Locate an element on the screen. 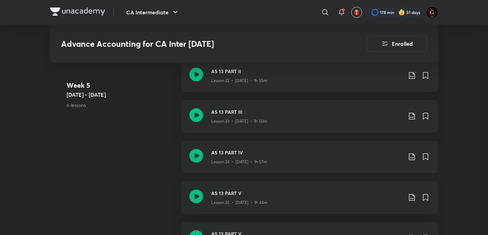 The width and height of the screenshot is (488, 235). img: avatar is located at coordinates (357, 12).